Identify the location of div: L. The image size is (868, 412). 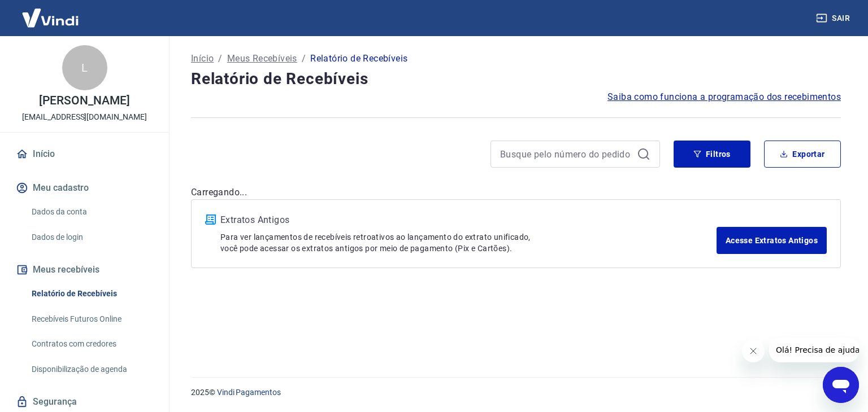
(85, 67).